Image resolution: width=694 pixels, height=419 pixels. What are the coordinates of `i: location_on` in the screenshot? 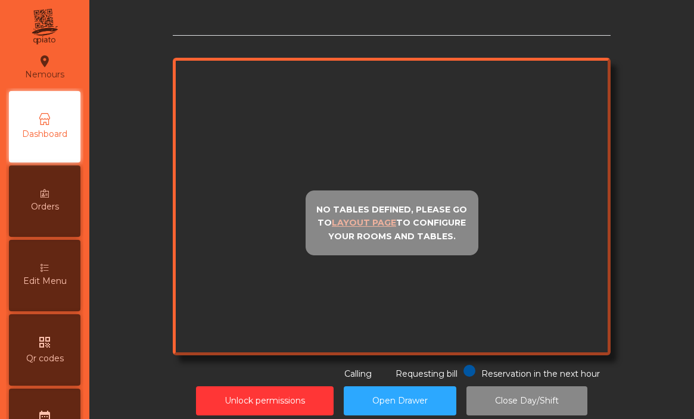 It's located at (45, 61).